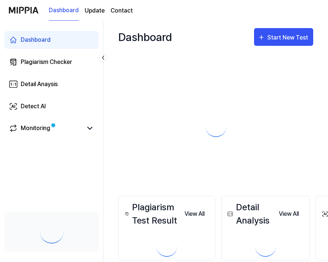 This screenshot has width=328, height=262. I want to click on div: Monitoring, so click(36, 128).